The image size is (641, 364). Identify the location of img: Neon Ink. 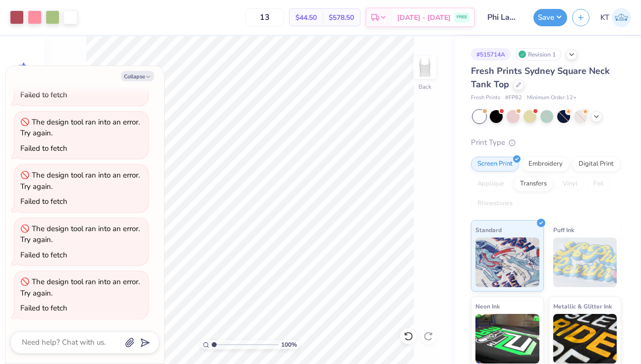
(507, 339).